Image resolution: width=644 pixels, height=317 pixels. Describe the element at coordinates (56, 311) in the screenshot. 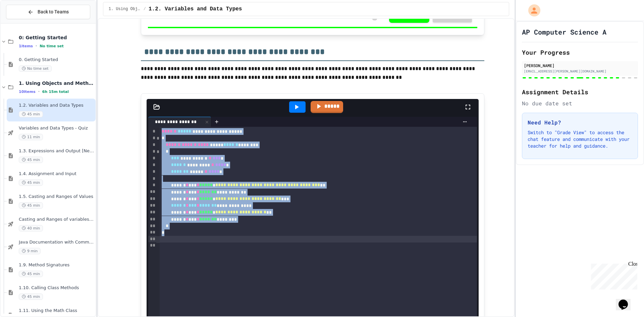

I see `span: 1.11. Using the Math Class` at that location.